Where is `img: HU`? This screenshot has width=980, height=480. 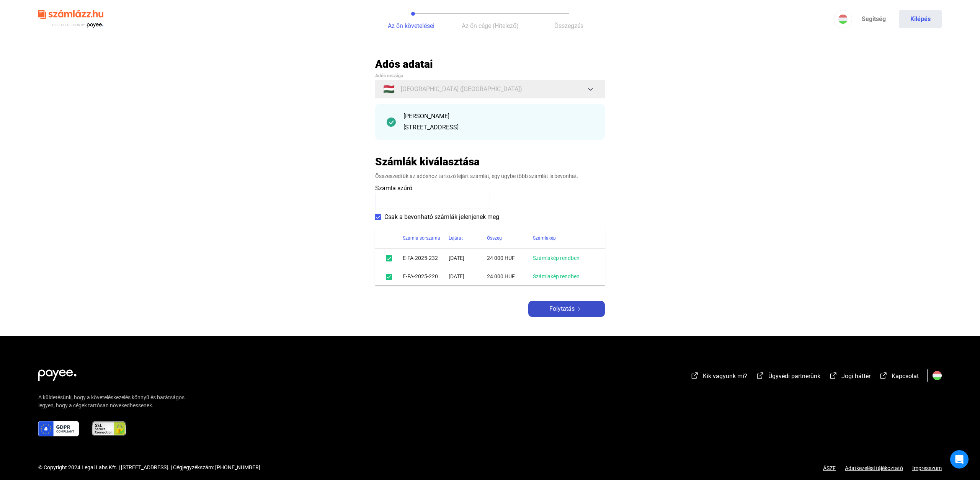
img: HU is located at coordinates (843, 19).